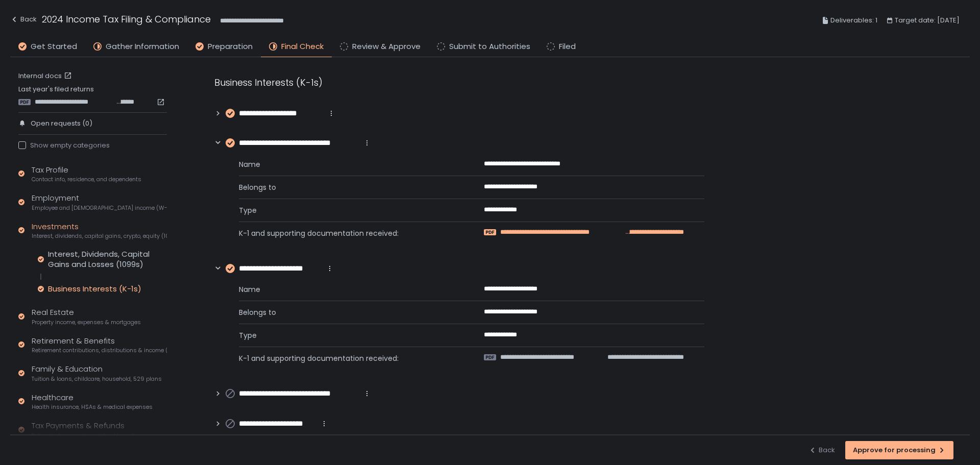 The height and width of the screenshot is (465, 980). What do you see at coordinates (92, 402) in the screenshot?
I see `div: Healthcare` at bounding box center [92, 402].